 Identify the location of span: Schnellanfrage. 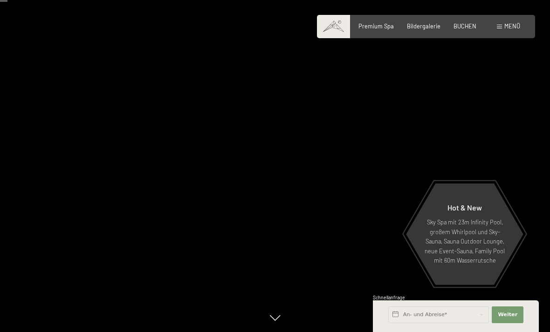
(389, 298).